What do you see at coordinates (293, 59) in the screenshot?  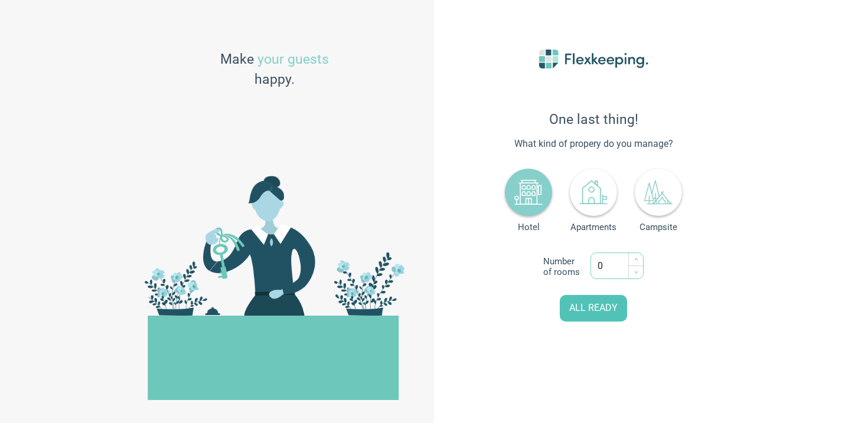 I see `span: your guests` at bounding box center [293, 59].